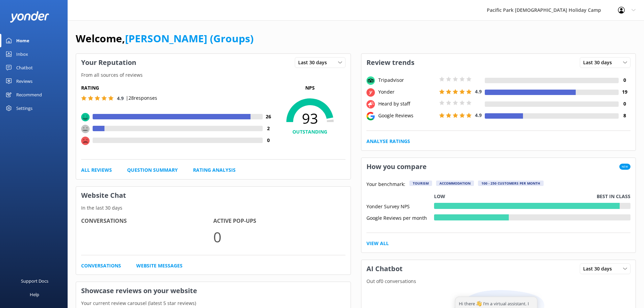 This screenshot has width=644, height=308. Describe the element at coordinates (420, 183) in the screenshot. I see `div: Tourism` at that location.